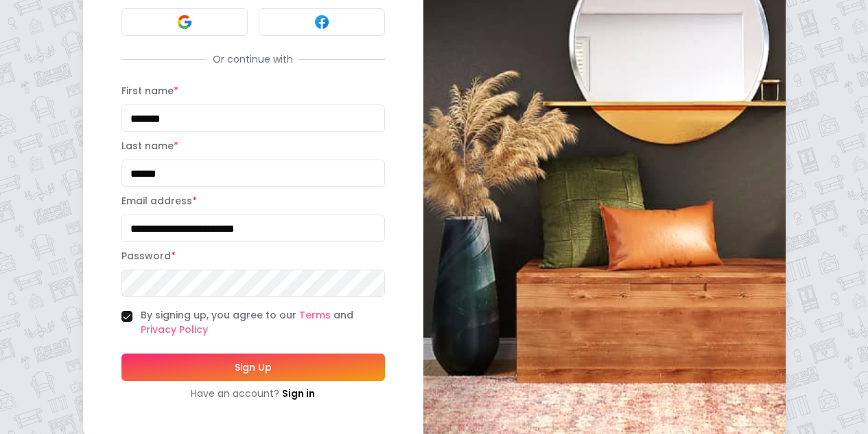 This screenshot has height=434, width=868. Describe the element at coordinates (150, 91) in the screenshot. I see `label: First name` at that location.